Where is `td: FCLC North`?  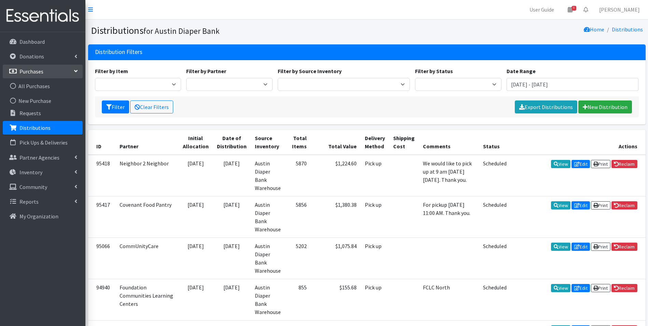 td: FCLC North is located at coordinates (449, 299).